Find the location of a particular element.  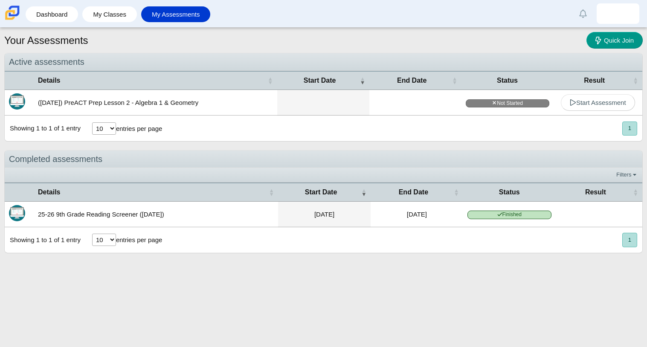

span: Quick Join is located at coordinates (619, 40).